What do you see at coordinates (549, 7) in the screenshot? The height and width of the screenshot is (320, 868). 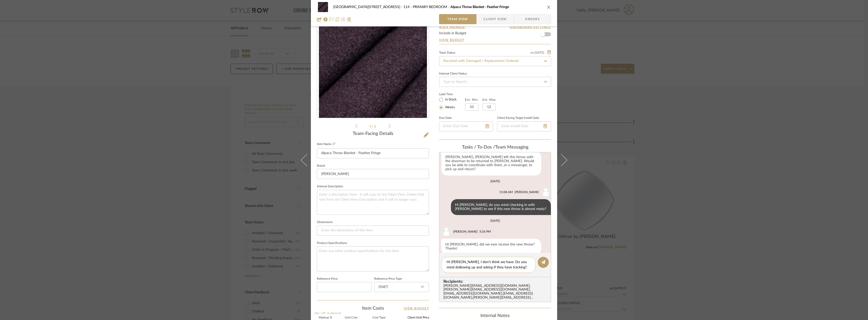 I see `button: close` at bounding box center [549, 7].